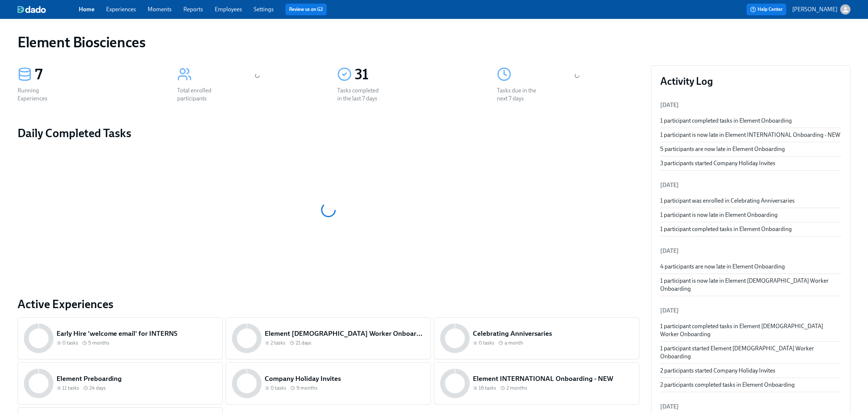  Describe the element at coordinates (263, 10) in the screenshot. I see `a: Settings` at that location.